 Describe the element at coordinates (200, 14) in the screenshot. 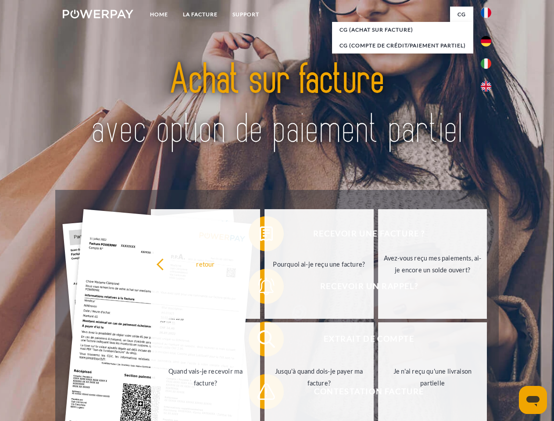

I see `a: LA FACTURE` at that location.